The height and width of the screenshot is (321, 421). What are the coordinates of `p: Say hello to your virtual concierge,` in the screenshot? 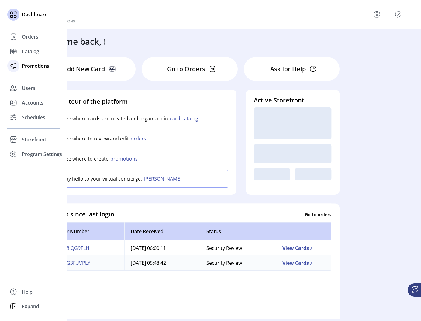 It's located at (102, 179).